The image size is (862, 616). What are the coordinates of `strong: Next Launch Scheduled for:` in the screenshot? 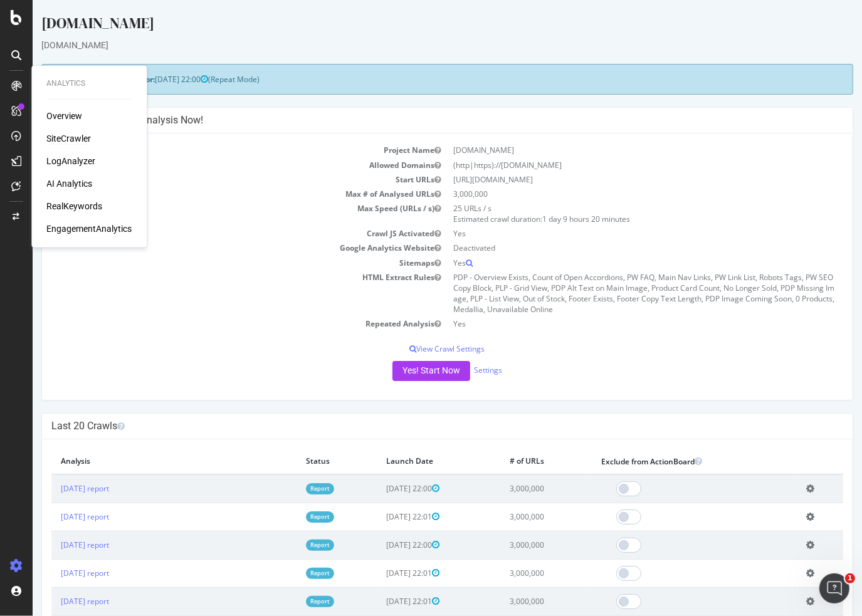 It's located at (70, 79).